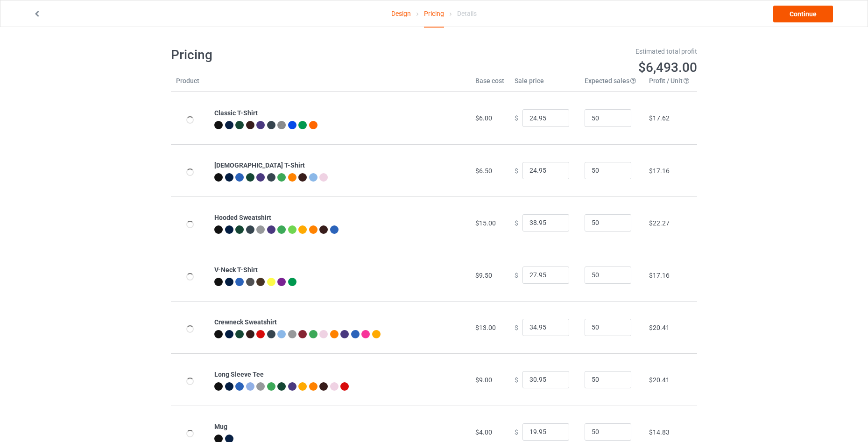 The height and width of the screenshot is (442, 868). Describe the element at coordinates (433, 14) in the screenshot. I see `div: Pricing` at that location.